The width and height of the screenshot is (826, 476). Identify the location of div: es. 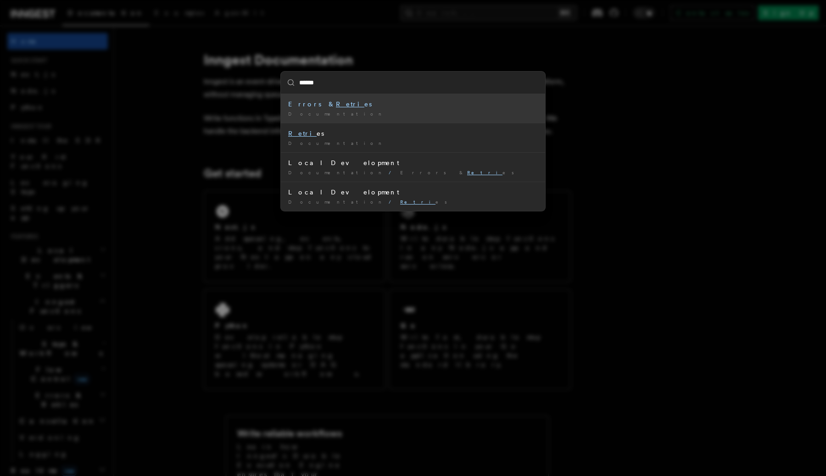
(413, 133).